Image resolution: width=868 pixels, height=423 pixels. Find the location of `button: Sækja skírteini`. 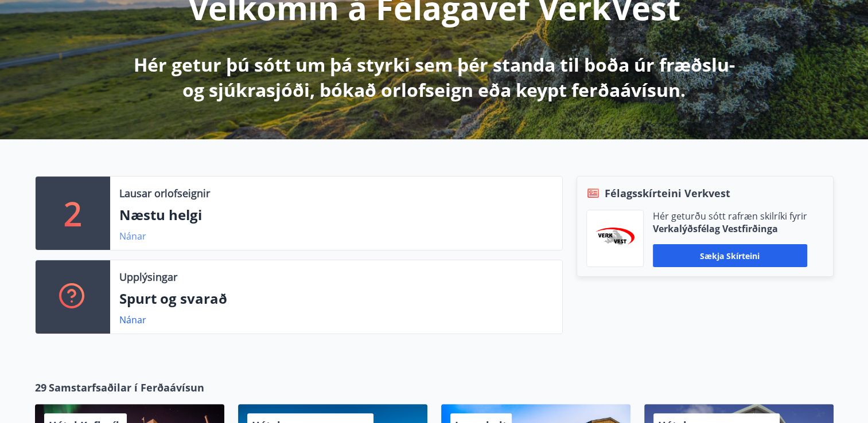

button: Sækja skírteini is located at coordinates (730, 256).